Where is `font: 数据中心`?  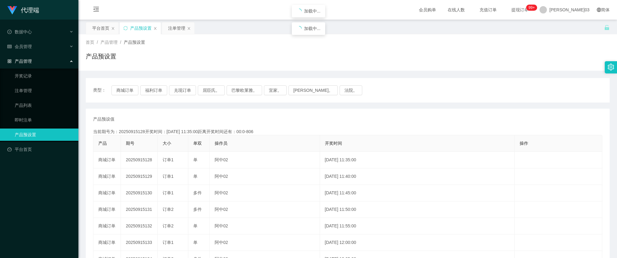 font: 数据中心 is located at coordinates (23, 32).